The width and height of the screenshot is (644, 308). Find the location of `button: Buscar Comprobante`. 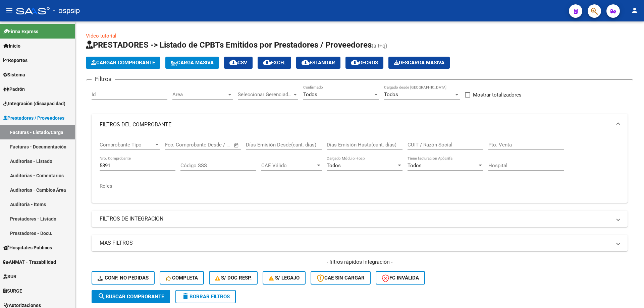

button: Buscar Comprobante is located at coordinates (131, 297).